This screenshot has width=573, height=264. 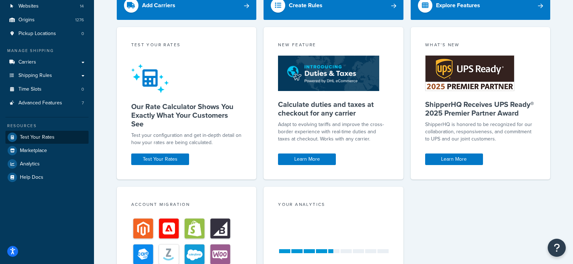 What do you see at coordinates (556, 248) in the screenshot?
I see `button: Open Resource Center` at bounding box center [556, 248].